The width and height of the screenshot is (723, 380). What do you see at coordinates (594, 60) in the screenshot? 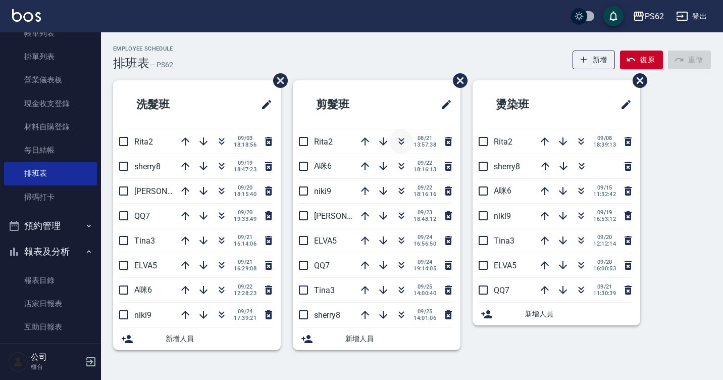
I see `button: 新增` at bounding box center [594, 60].